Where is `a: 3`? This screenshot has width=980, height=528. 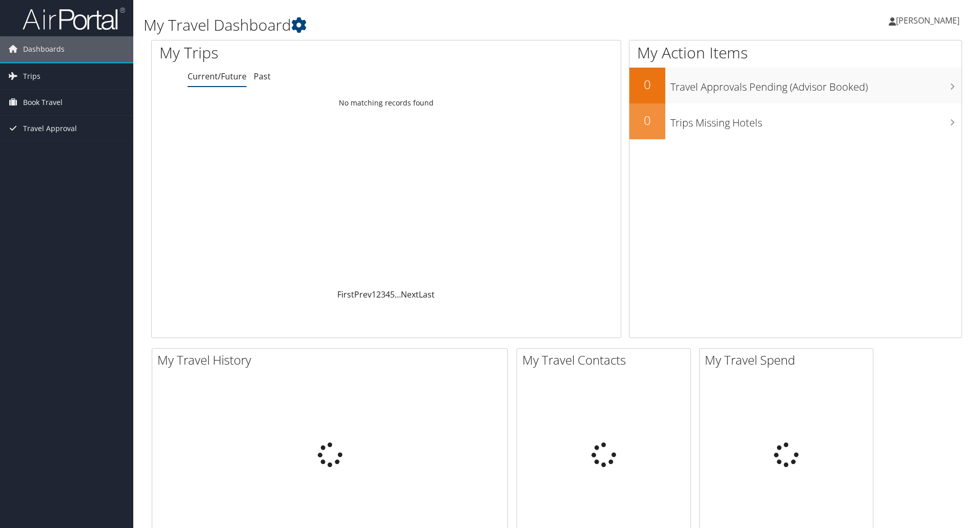
a: 3 is located at coordinates (383, 295).